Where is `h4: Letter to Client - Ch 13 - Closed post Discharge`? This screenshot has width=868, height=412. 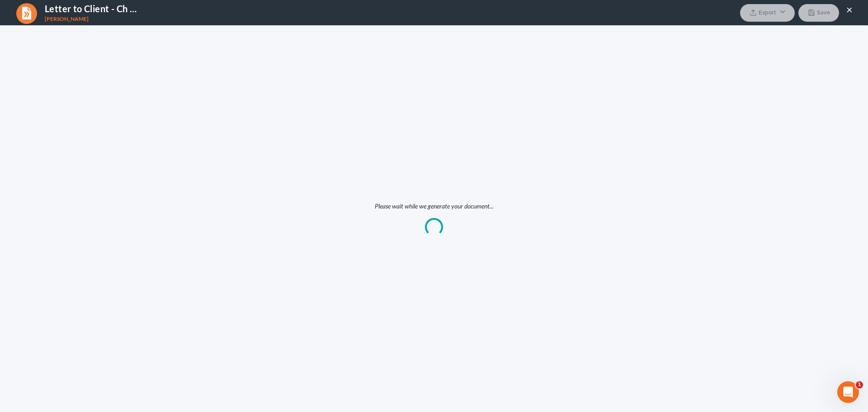
h4: Letter to Client - Ch 13 - Closed post Discharge is located at coordinates (93, 8).